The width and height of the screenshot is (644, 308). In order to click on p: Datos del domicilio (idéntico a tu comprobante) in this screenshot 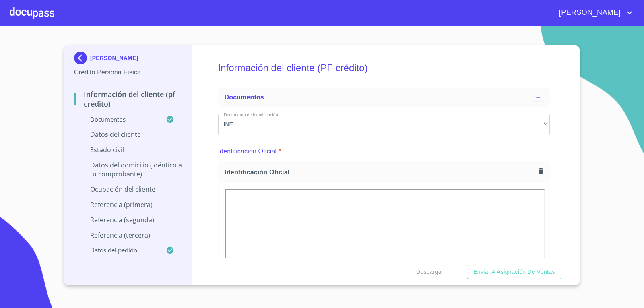, I will do `click(128, 169)`.